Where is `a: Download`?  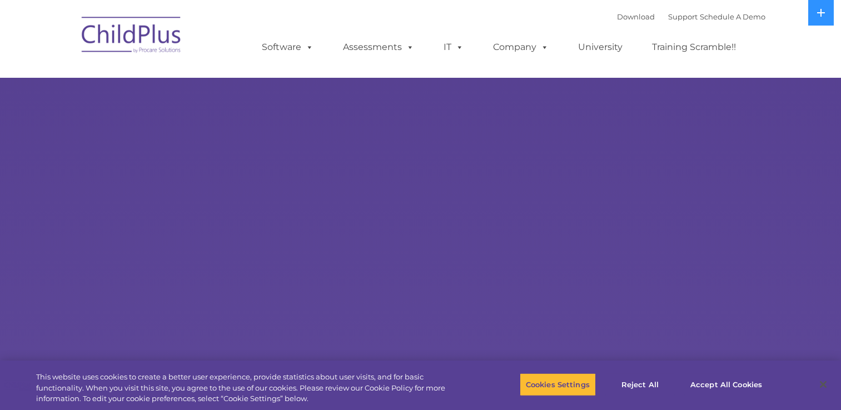
a: Download is located at coordinates (636, 17).